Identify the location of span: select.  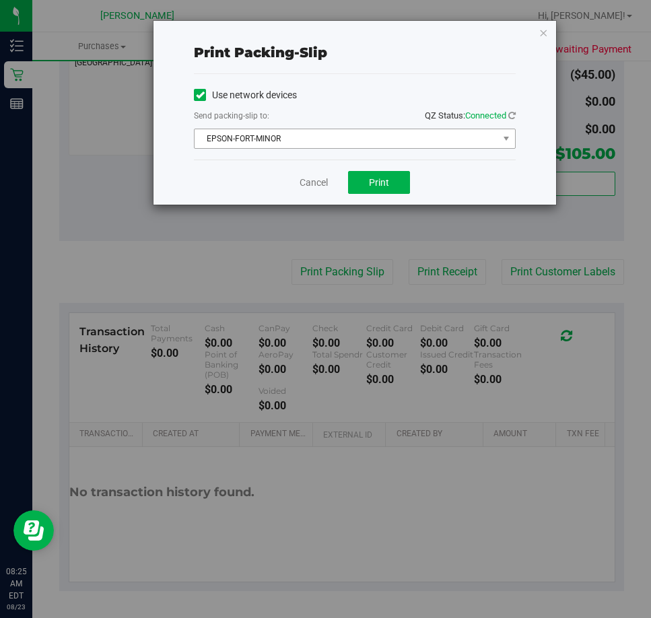
(506, 139).